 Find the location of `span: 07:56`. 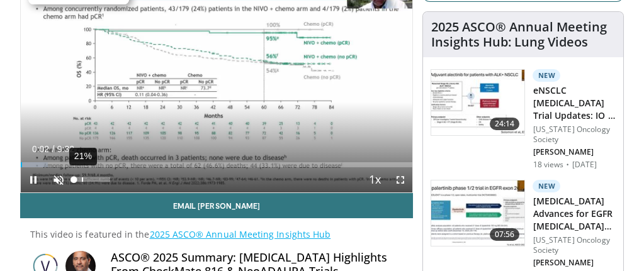

span: 07:56 is located at coordinates (505, 235).